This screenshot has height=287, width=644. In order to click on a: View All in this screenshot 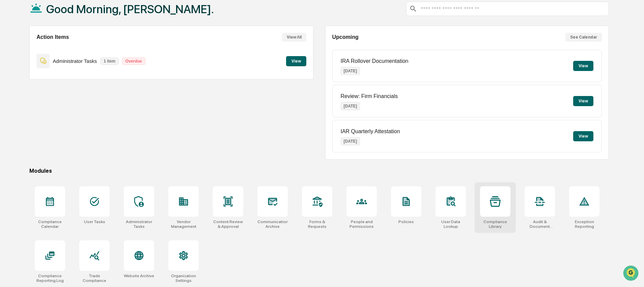, I will do `click(294, 37)`.